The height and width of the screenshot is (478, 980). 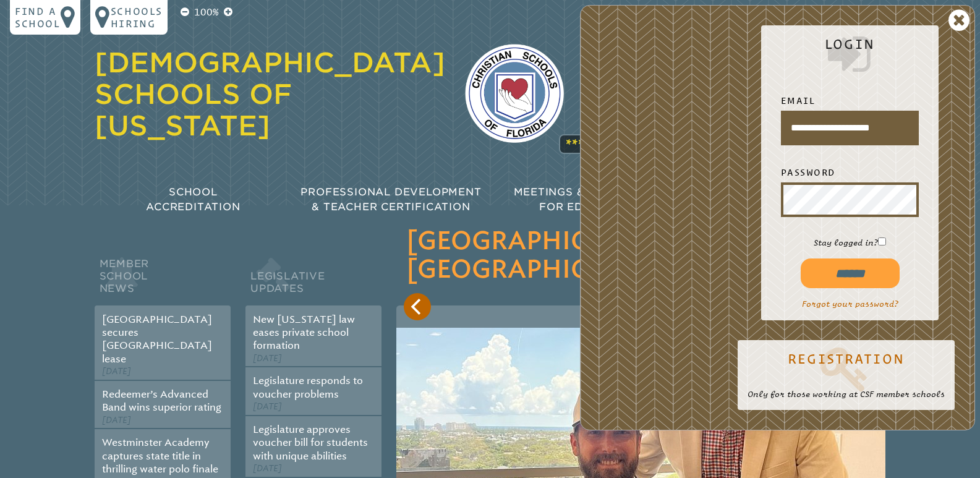 What do you see at coordinates (391, 199) in the screenshot?
I see `span: Professional Development & Teacher Certification` at bounding box center [391, 199].